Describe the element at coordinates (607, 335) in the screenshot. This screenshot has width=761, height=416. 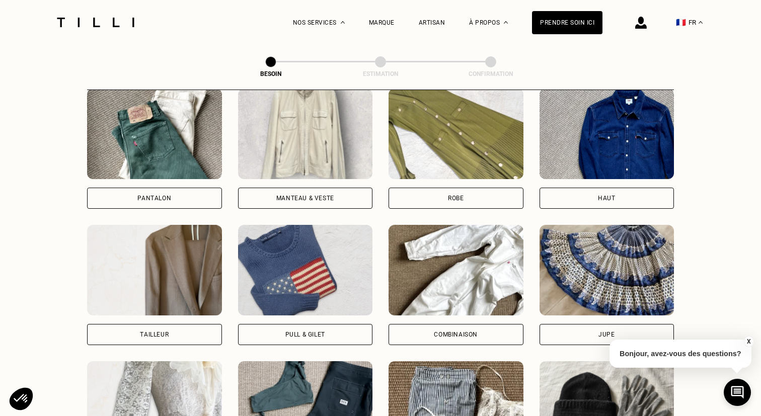
I see `div: Jupe` at that location.